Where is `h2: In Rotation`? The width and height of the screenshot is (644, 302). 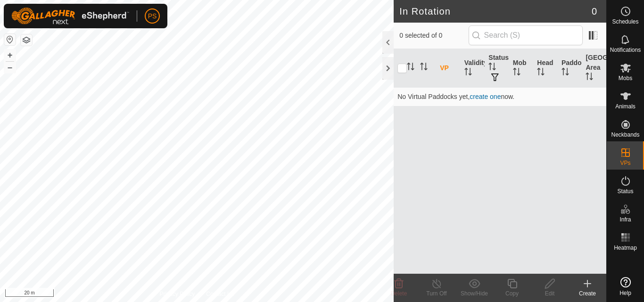 h2: In Rotation is located at coordinates (496, 11).